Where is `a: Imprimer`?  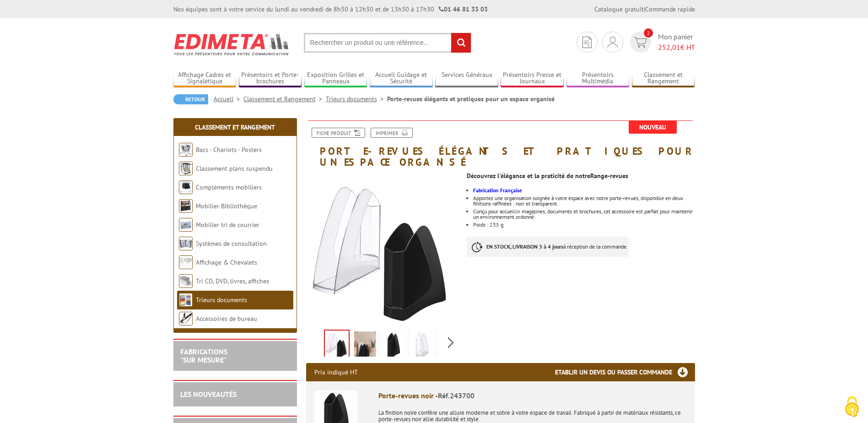
a: Imprimer is located at coordinates (392, 133).